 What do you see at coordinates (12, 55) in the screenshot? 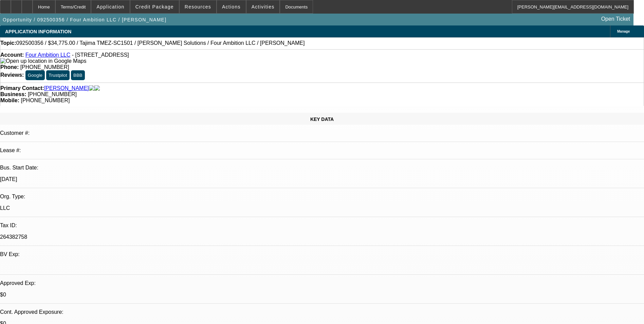
I see `strong: Account:` at bounding box center [12, 55].